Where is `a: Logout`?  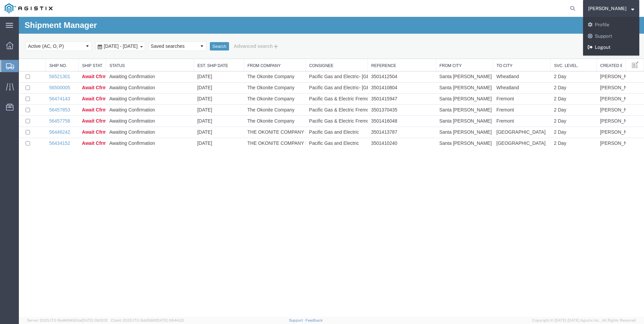 a: Logout is located at coordinates (610, 48).